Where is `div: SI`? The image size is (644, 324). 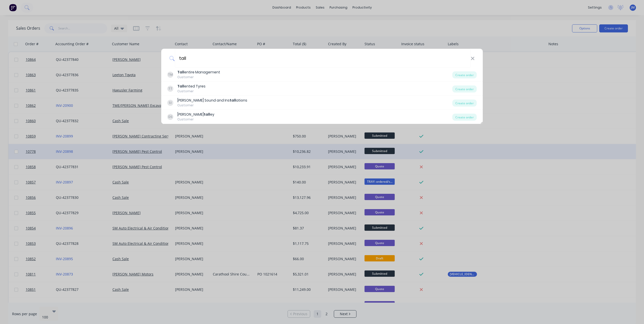 div: SI is located at coordinates (170, 102).